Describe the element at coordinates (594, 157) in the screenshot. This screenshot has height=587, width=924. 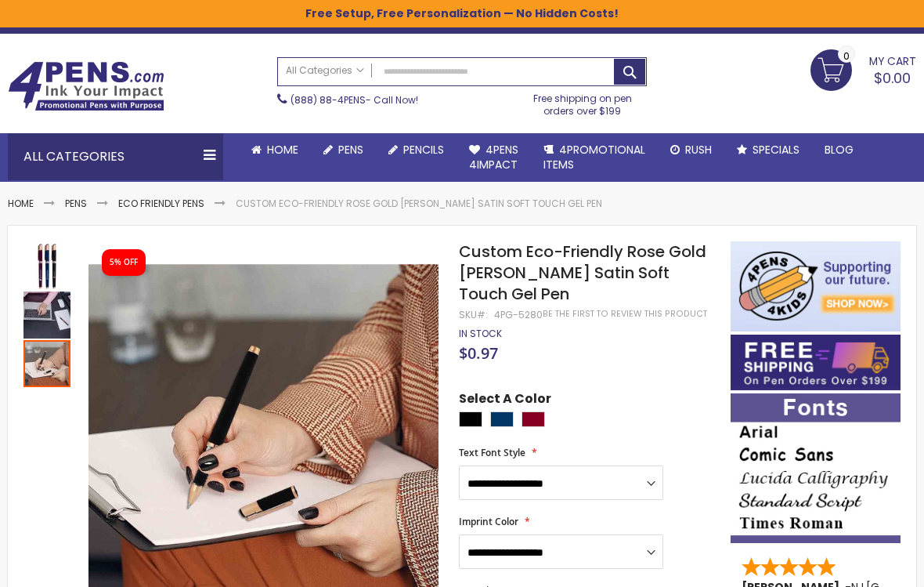
I see `a: 4PROMOTIONALITEMS` at that location.